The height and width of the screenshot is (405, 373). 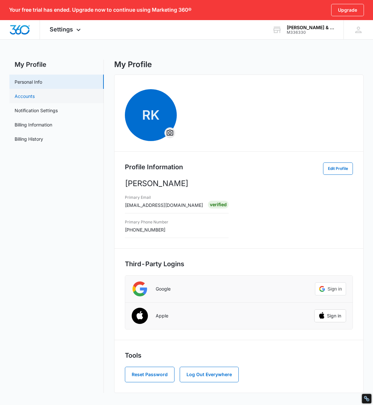 What do you see at coordinates (151, 115) in the screenshot?
I see `span: RKOverflow Menu` at bounding box center [151, 115].